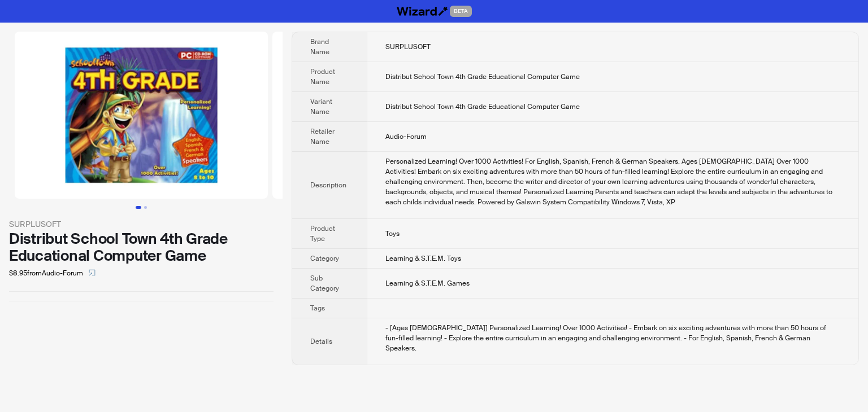 The height and width of the screenshot is (412, 868). What do you see at coordinates (318, 308) in the screenshot?
I see `span: Tags` at bounding box center [318, 308].